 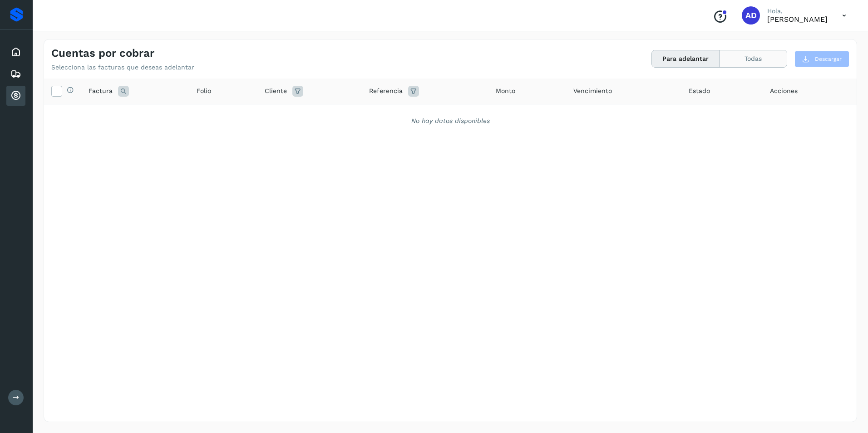 I want to click on button: Descargar, so click(x=822, y=59).